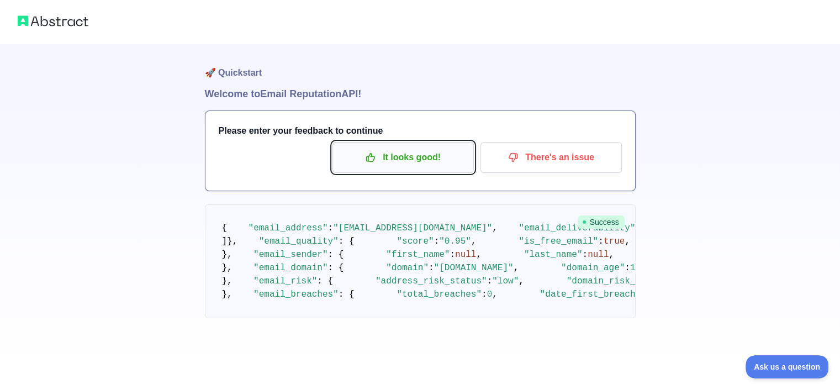 This screenshot has width=840, height=384. I want to click on span: "domain_risk_status", so click(620, 281).